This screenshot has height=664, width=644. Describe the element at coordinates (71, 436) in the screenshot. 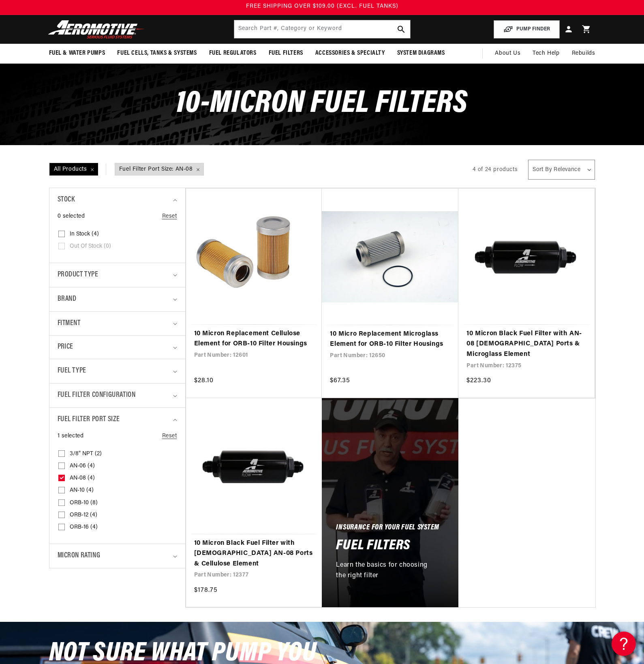

I see `span: 1 selected` at that location.